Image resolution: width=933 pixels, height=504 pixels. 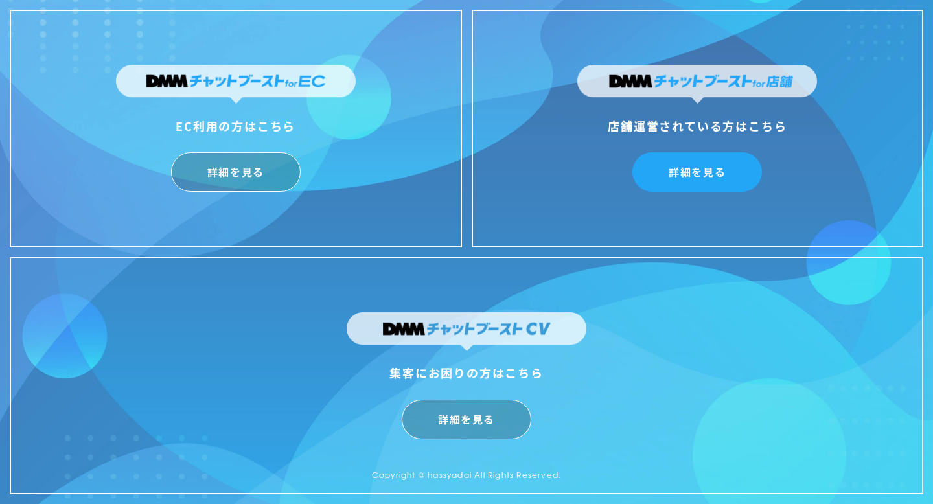 I want to click on div: 店舗運営されている方はこちら, so click(x=697, y=126).